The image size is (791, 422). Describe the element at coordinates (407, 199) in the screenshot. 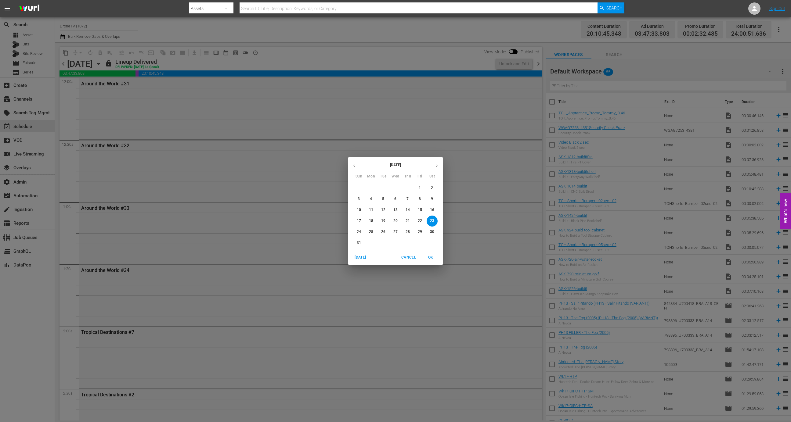

I see `p: 7` at that location.